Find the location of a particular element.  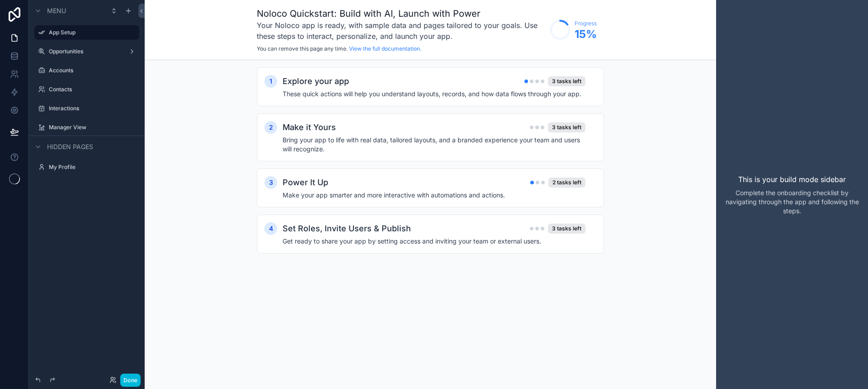

span: Menu is located at coordinates (57, 11).